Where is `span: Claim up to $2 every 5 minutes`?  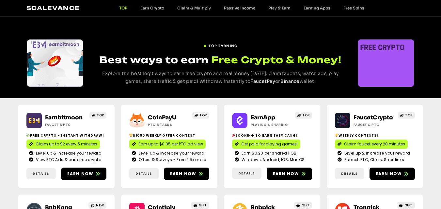
span: Claim up to $2 every 5 minutes is located at coordinates (66, 144).